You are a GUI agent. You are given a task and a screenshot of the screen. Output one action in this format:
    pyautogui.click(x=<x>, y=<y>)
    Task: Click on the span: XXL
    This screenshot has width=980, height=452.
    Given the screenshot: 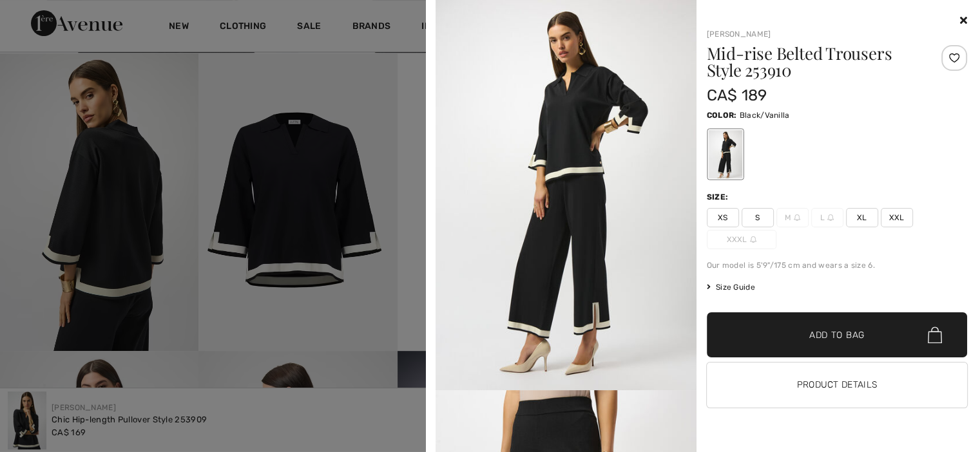 What is the action you would take?
    pyautogui.click(x=897, y=217)
    